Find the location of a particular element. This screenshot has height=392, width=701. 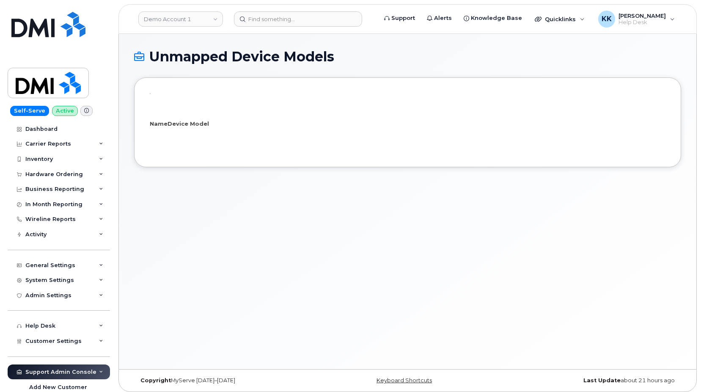

h1: Unmapped Device Models is located at coordinates (407, 56).